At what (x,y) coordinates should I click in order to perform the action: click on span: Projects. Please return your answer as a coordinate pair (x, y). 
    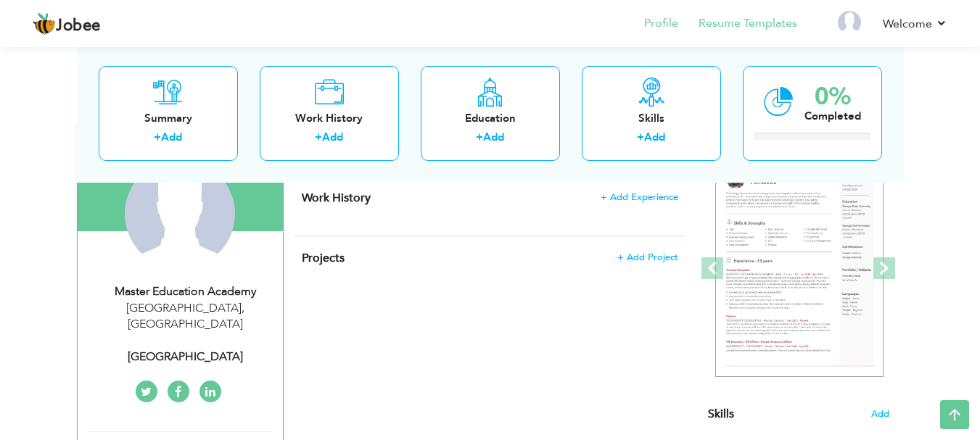
    Looking at the image, I should click on (323, 258).